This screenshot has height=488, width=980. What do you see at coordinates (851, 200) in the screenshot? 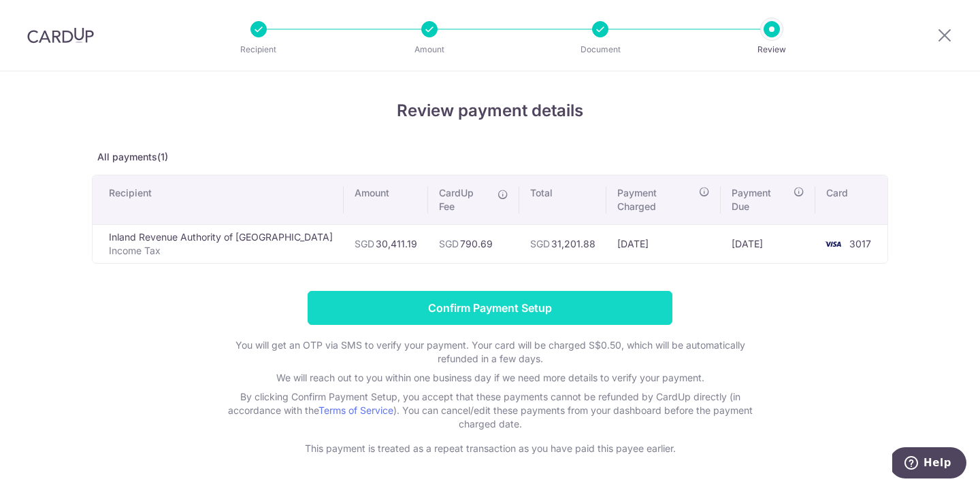
I see `th: Card` at bounding box center [851, 200].